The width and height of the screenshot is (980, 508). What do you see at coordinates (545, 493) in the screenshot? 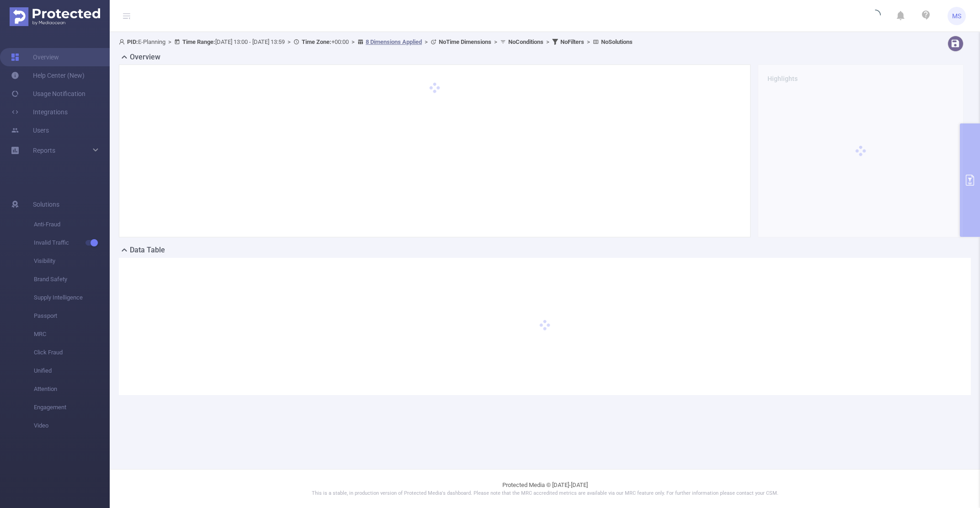
I see `p: This is a stable, in production version of Protected Media's dashboard. Please note that the MRC ...` at bounding box center [545, 493].